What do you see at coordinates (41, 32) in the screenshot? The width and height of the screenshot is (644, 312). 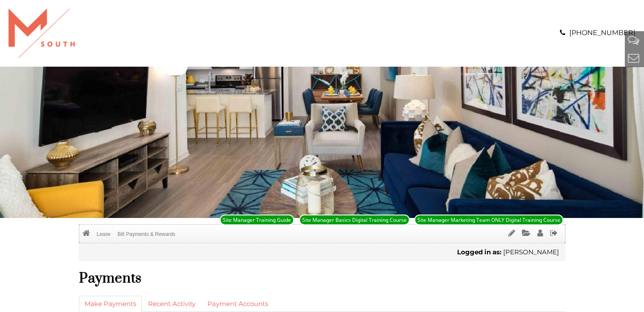 I see `a: Logo` at bounding box center [41, 32].